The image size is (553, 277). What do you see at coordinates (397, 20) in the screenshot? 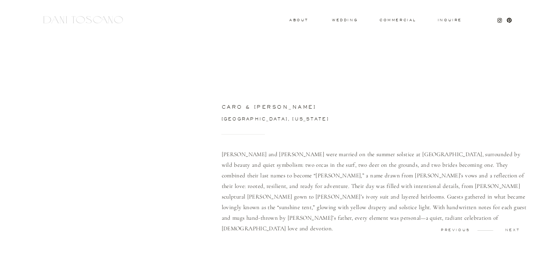
I see `h3: commercial` at bounding box center [397, 20].